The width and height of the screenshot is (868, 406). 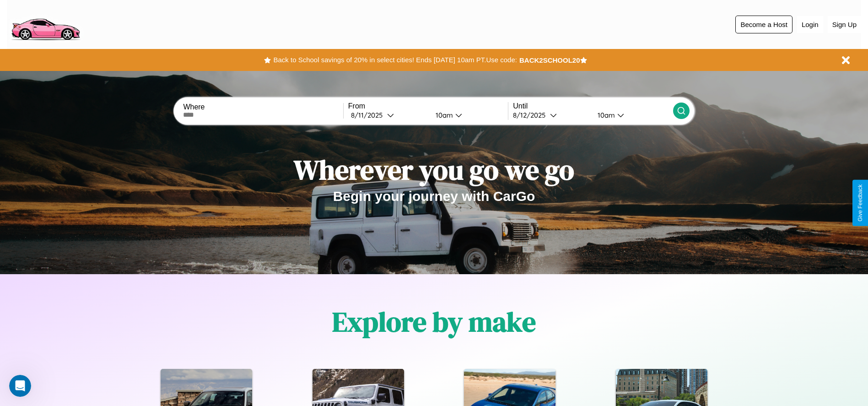 I want to click on button: Login, so click(x=810, y=24).